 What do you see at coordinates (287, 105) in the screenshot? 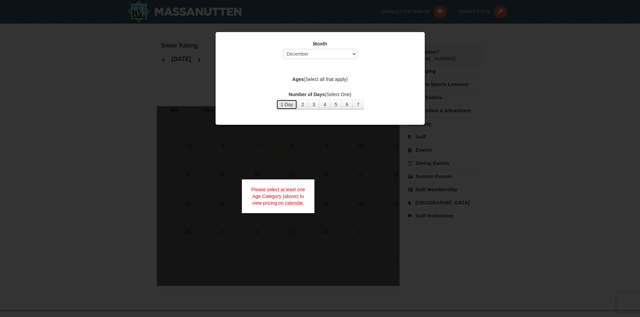
I see `button: 1 Day` at bounding box center [287, 105].